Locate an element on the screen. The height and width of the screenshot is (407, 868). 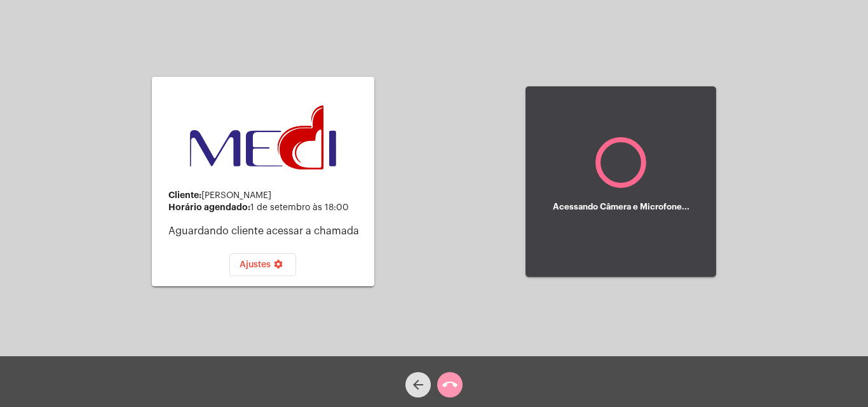
strong: Horário agendado: is located at coordinates (209, 207).